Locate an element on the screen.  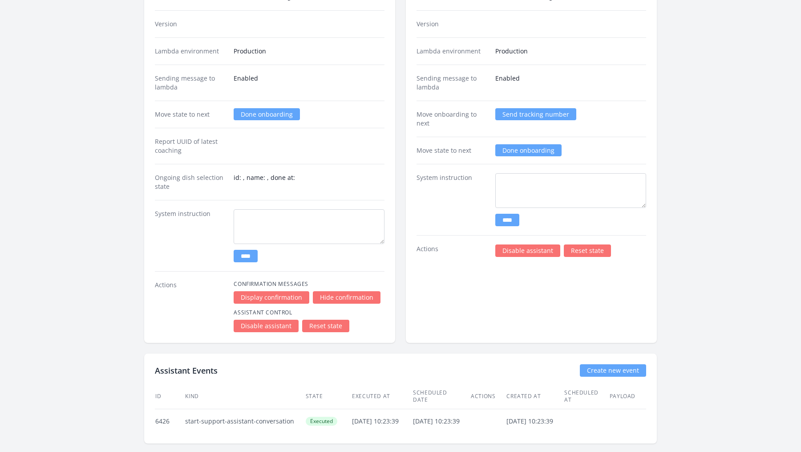
h4: Assistant Control is located at coordinates (309, 312).